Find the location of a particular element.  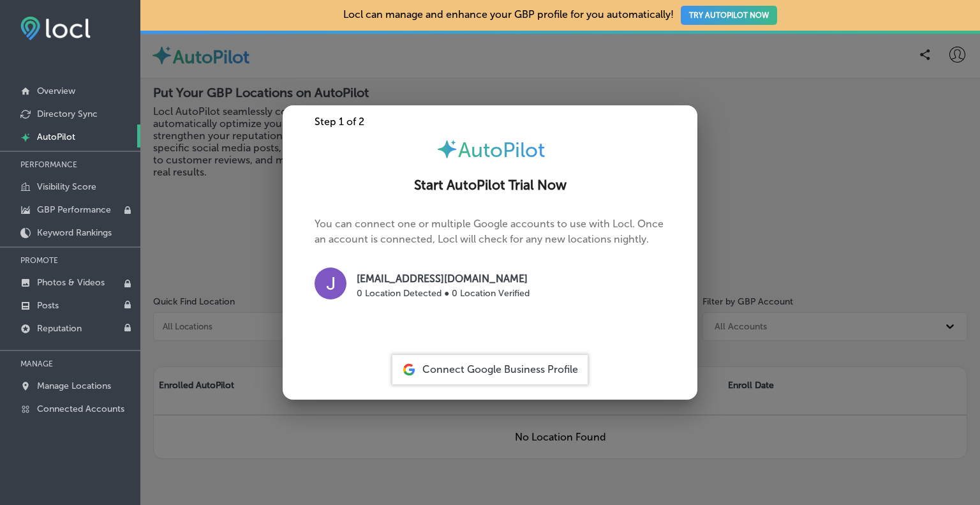

span: Connect Google Business Profile is located at coordinates (500, 369).